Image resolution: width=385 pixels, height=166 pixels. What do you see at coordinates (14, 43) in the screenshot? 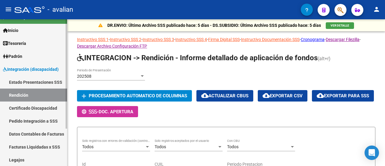
I see `span: Tesorería` at bounding box center [14, 43].